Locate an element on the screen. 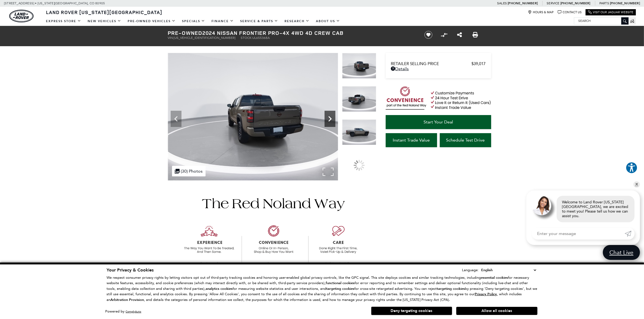 This screenshot has height=319, width=644. a: Pre-Owned Vehicles is located at coordinates (152, 21).